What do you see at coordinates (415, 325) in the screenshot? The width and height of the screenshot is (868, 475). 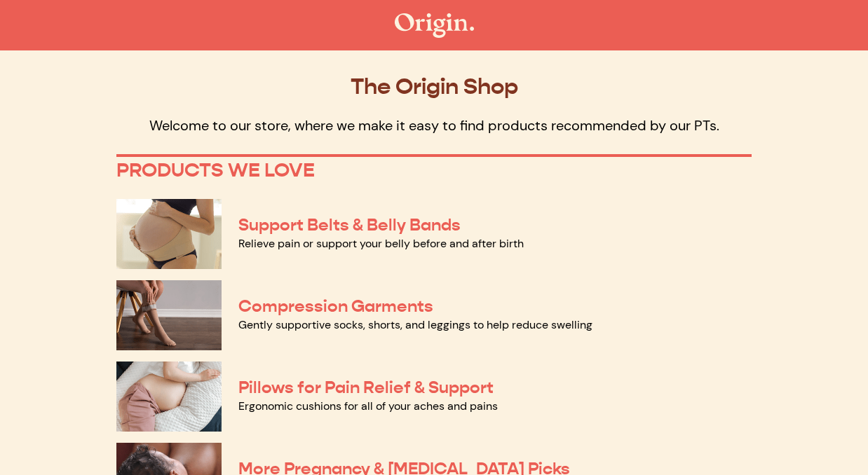 I see `a: Gently supportive socks, shorts, and leggings to help reduce swelling` at bounding box center [415, 325].